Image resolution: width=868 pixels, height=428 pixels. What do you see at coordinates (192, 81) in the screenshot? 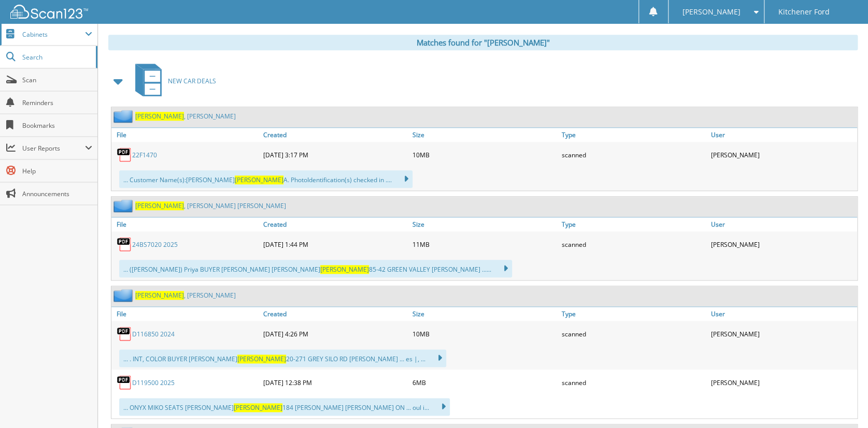
I see `span: NEW CAR DEALS` at bounding box center [192, 81].